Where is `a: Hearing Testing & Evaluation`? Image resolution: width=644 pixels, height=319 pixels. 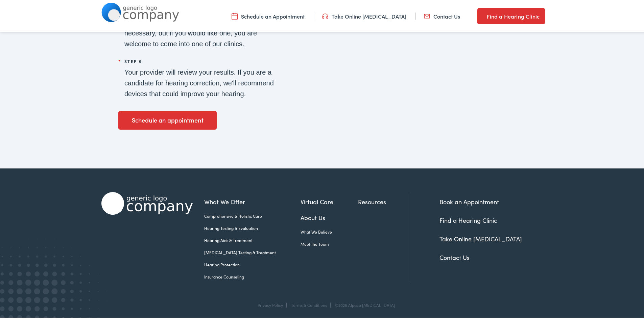 a: Hearing Testing & Evaluation is located at coordinates (252, 227).